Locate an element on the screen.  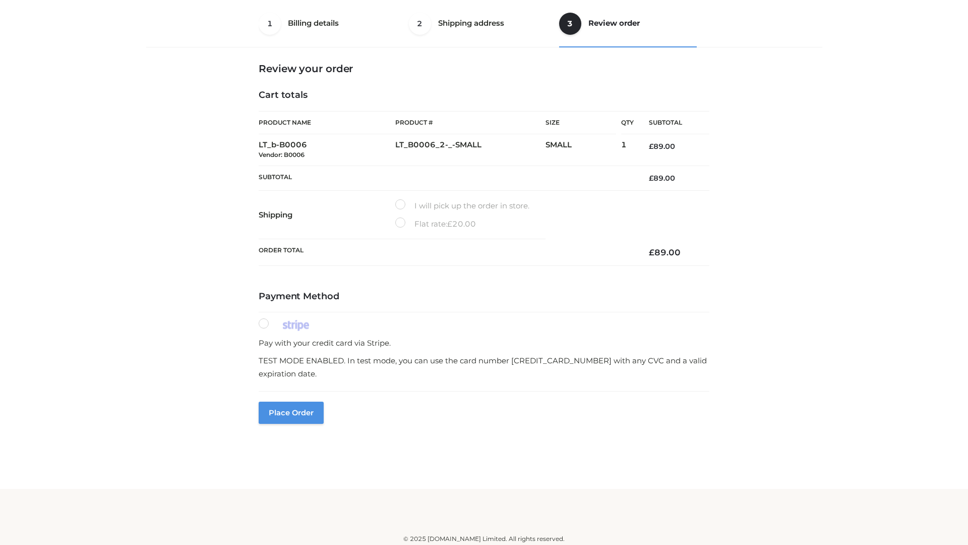
h3: Review your order is located at coordinates (484, 69).